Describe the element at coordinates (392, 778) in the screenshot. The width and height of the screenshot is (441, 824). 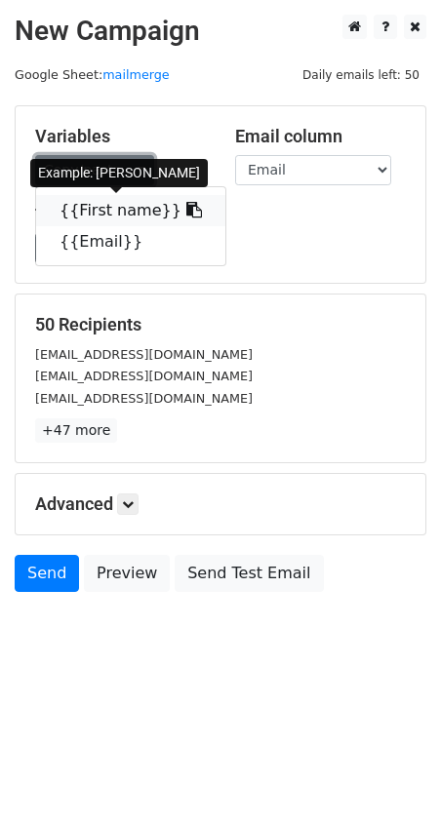
I see `div: Chat Widget` at that location.